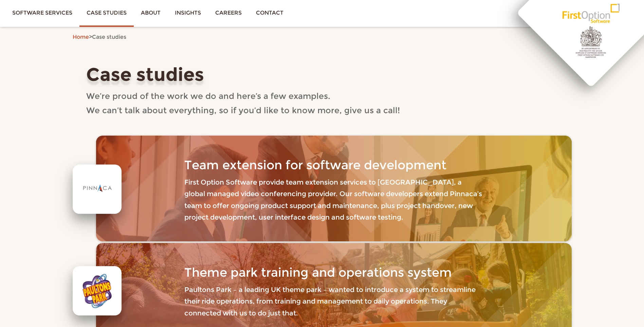 The height and width of the screenshot is (327, 644). Describe the element at coordinates (334, 165) in the screenshot. I see `h3: Team extension for software development` at that location.